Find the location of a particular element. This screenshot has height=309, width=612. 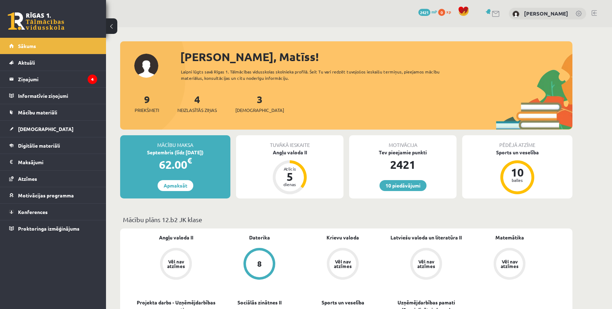

span: 2421 is located at coordinates (425, 12).